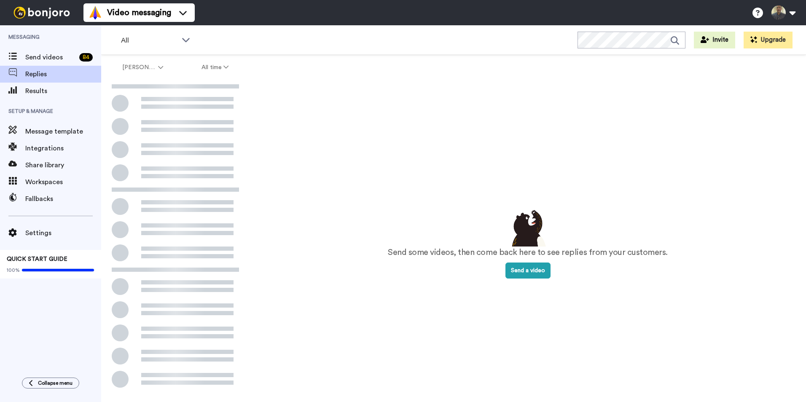 Image resolution: width=806 pixels, height=402 pixels. Describe the element at coordinates (149, 40) in the screenshot. I see `span: All` at that location.